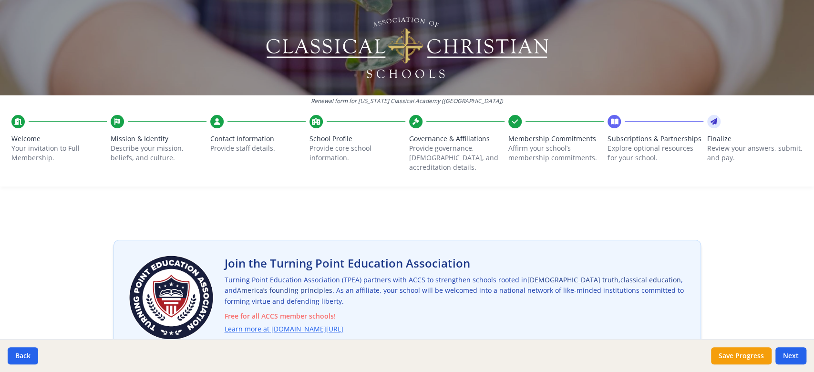 This screenshot has height=372, width=814. Describe the element at coordinates (158, 153) in the screenshot. I see `p: Describe your mission, beliefs, and culture.` at that location.